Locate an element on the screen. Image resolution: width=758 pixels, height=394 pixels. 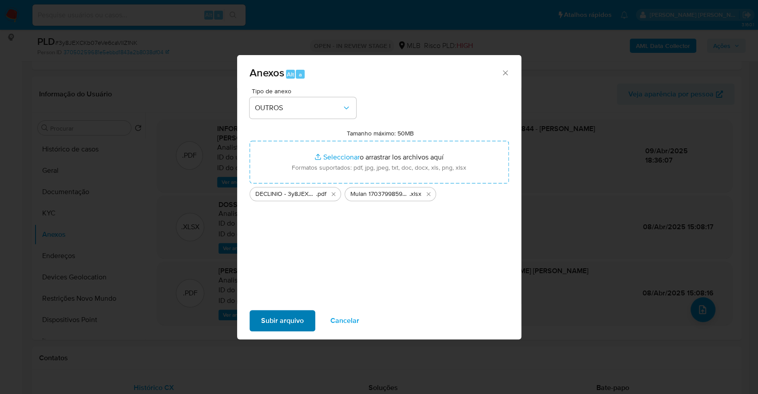
span: .xlsx is located at coordinates (415, 194).